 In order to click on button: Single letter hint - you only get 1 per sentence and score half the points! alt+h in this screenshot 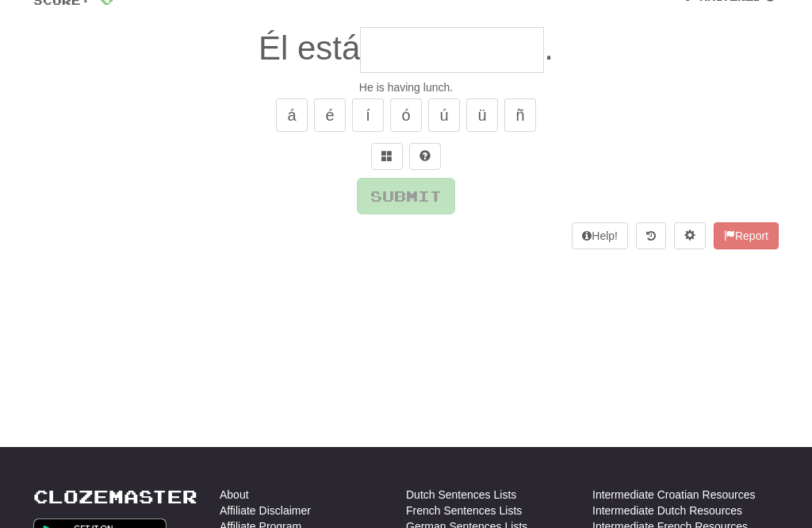, I will do `click(425, 157)`.